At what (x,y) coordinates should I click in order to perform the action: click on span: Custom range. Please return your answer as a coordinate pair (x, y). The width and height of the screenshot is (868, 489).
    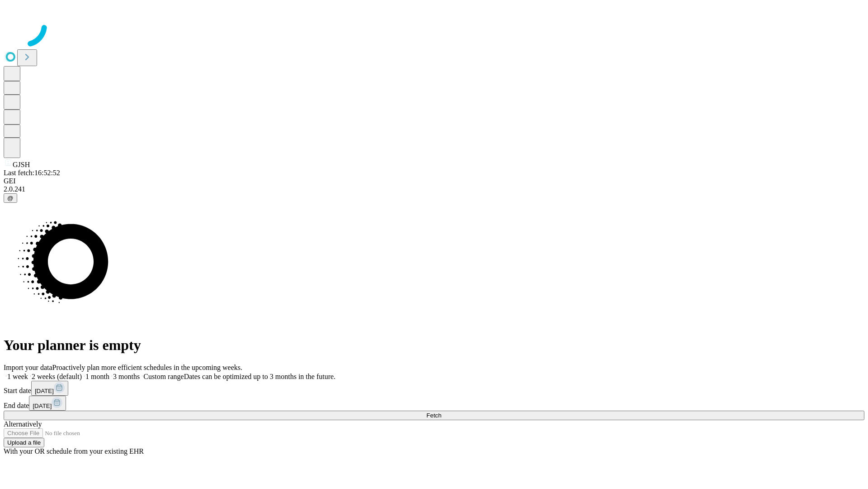
    Looking at the image, I should click on (163, 376).